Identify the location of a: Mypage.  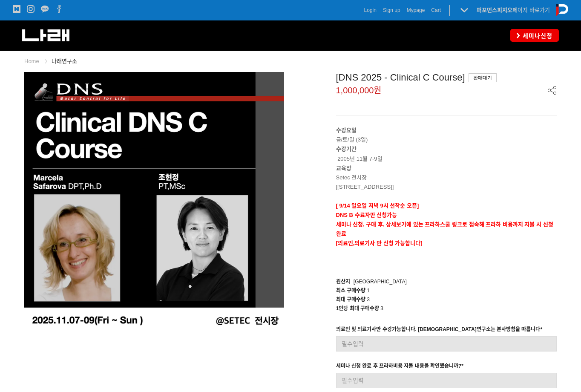
(416, 10).